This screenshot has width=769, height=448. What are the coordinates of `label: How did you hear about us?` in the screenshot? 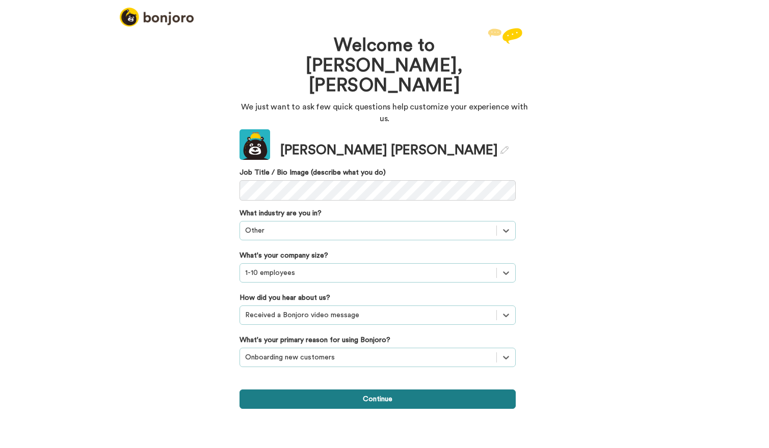 It's located at (285, 298).